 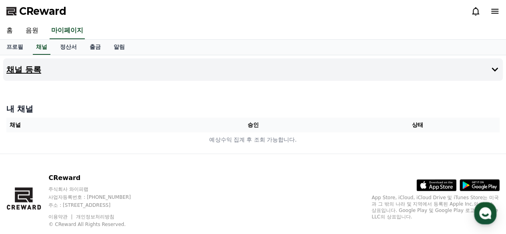 What do you see at coordinates (67, 31) in the screenshot?
I see `a: 마이페이지` at bounding box center [67, 31].